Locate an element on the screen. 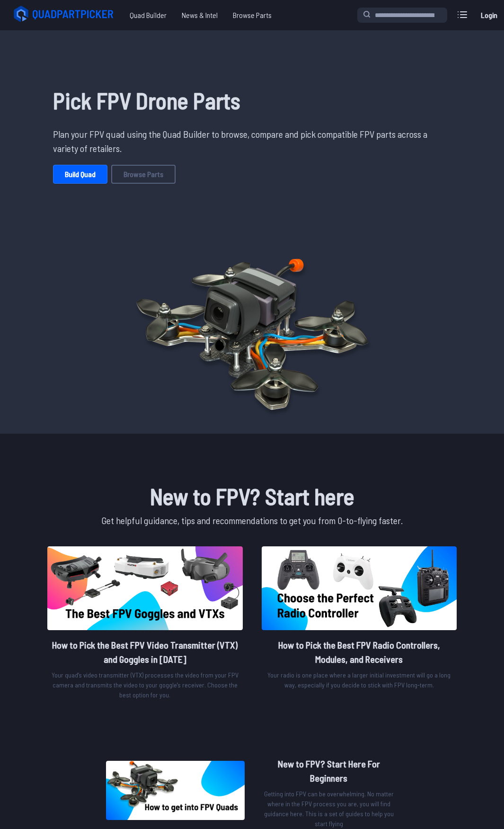 This screenshot has width=504, height=829. a: Build Quad is located at coordinates (80, 174).